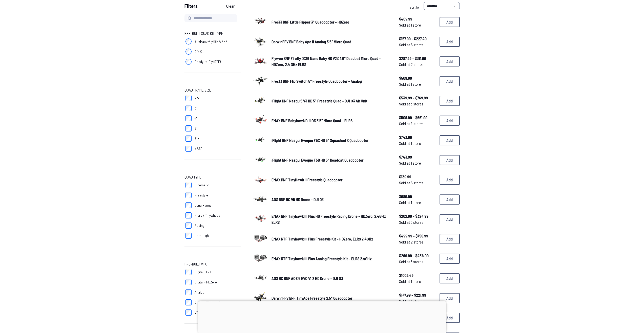  Describe the element at coordinates (331, 62) in the screenshot. I see `a: Flywoo BNF Firefly DC16 Nano Baby HD V2.0 1.6" Deadcat Micro Quad - HDZero, 2.4 GHz ELRS` at that location.